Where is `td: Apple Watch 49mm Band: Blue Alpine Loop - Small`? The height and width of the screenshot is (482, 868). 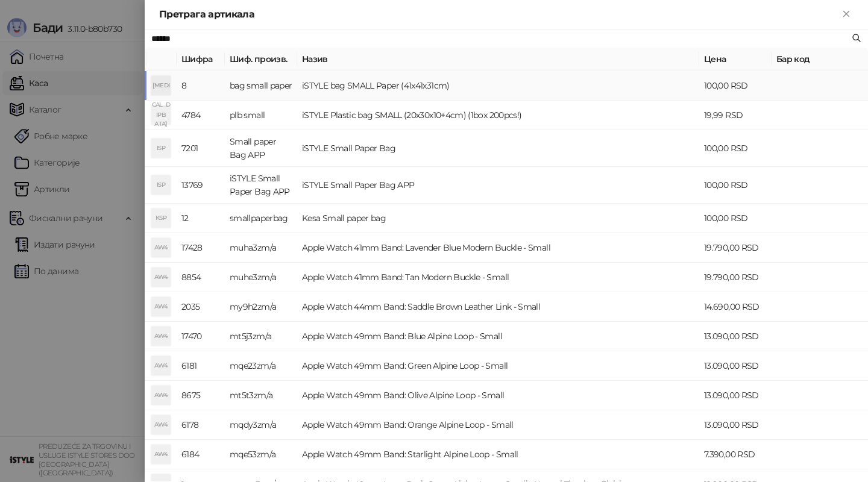 td: Apple Watch 49mm Band: Blue Alpine Loop - Small is located at coordinates (498, 336).